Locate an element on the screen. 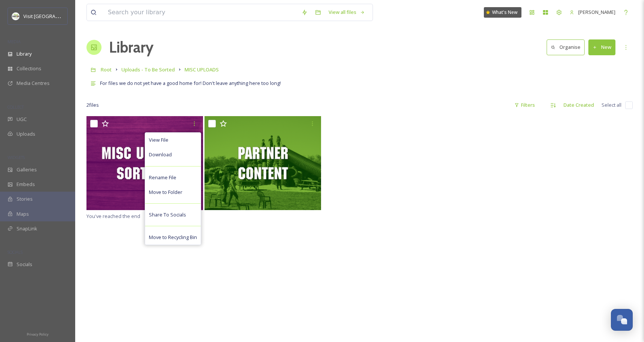 This screenshot has width=644, height=342. input: Search your library is located at coordinates (201, 13).